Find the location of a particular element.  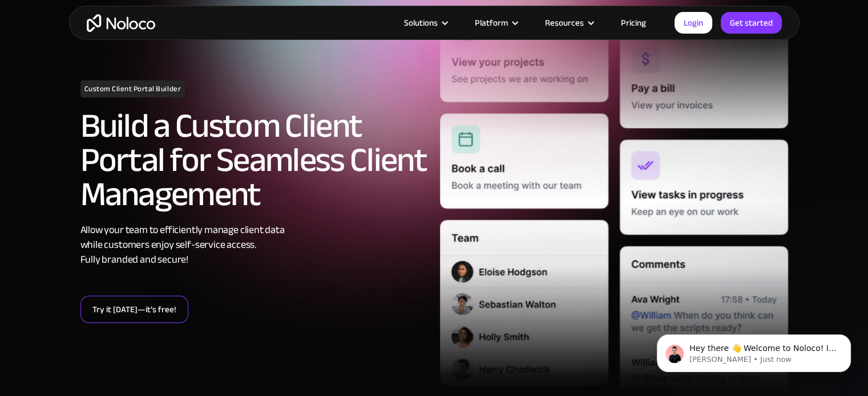

div: message notification from Darragh, Just now. Hey there 👋 Welcome to Noloco! If you have any quest... is located at coordinates (114, 43).